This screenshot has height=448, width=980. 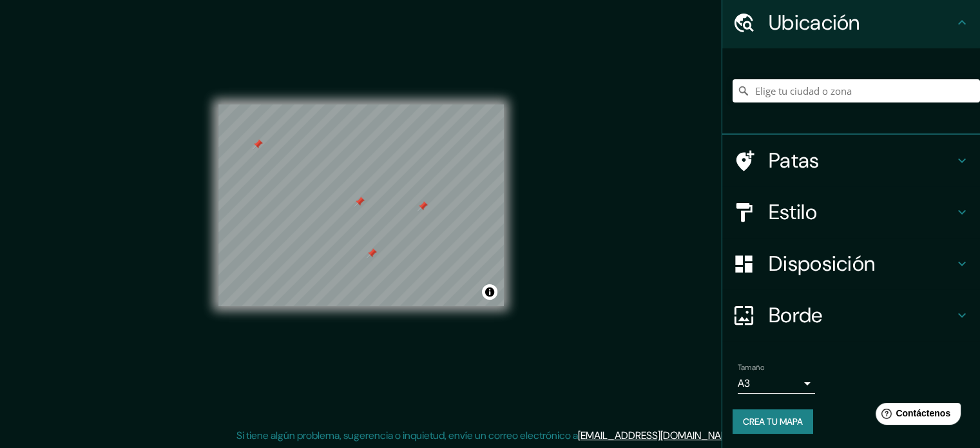 What do you see at coordinates (794, 161) in the screenshot?
I see `font: Patas` at bounding box center [794, 161].